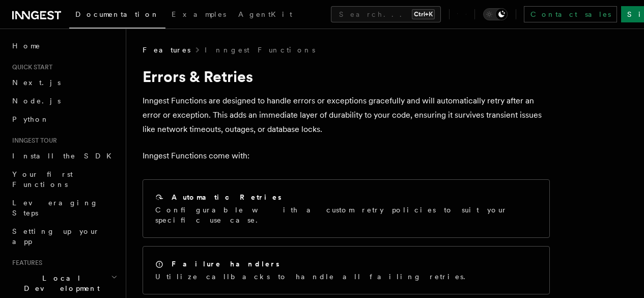  I want to click on a: Install the SDK, so click(64, 156).